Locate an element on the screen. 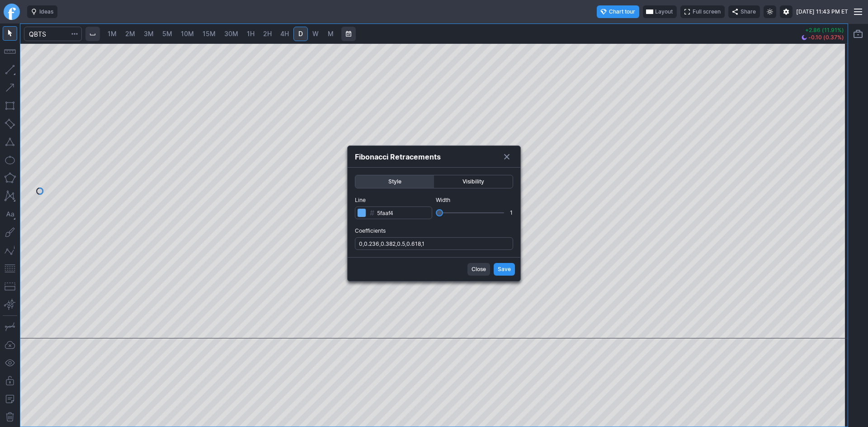  button: Visibility is located at coordinates (473, 182).